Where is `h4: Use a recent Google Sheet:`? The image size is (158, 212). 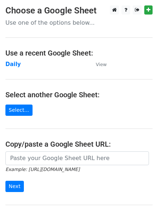 h4: Use a recent Google Sheet: is located at coordinates (79, 53).